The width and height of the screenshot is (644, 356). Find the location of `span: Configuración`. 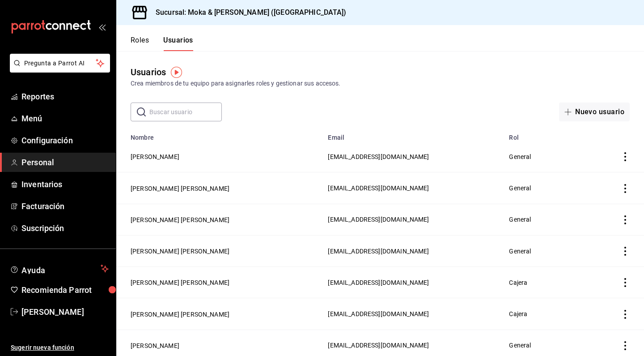

span: Configuración is located at coordinates (65, 140).